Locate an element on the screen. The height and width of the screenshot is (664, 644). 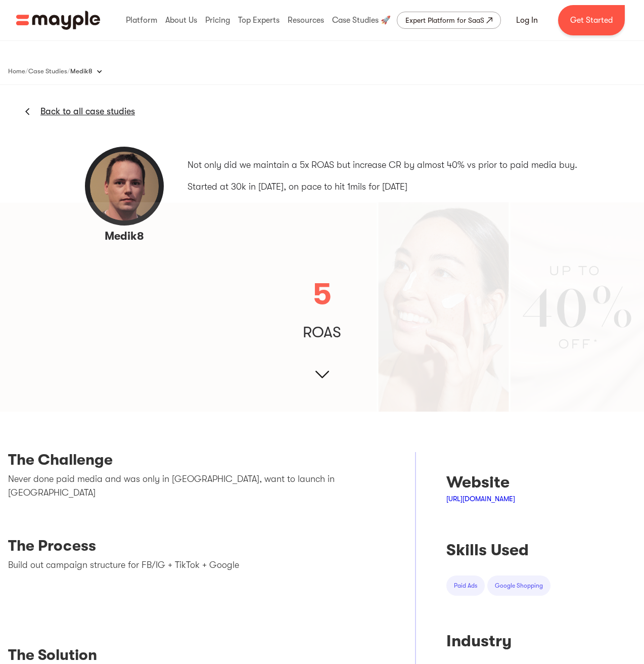
a: Get Started is located at coordinates (592, 20).